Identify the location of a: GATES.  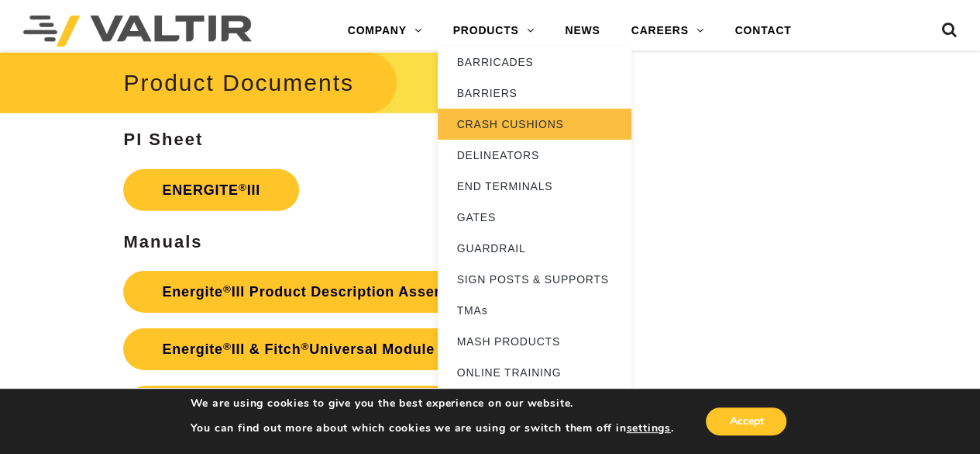
(535, 217).